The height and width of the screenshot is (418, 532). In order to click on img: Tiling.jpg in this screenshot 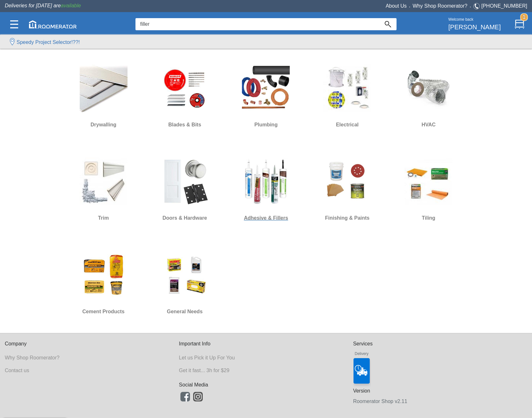, I will do `click(428, 181)`.